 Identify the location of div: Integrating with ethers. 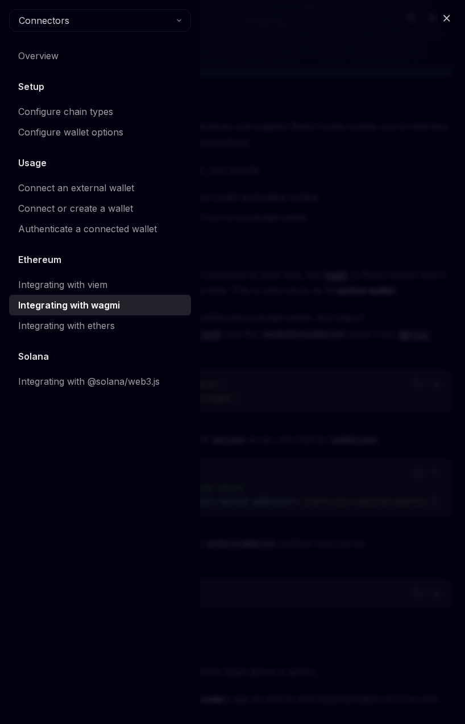
(67, 325).